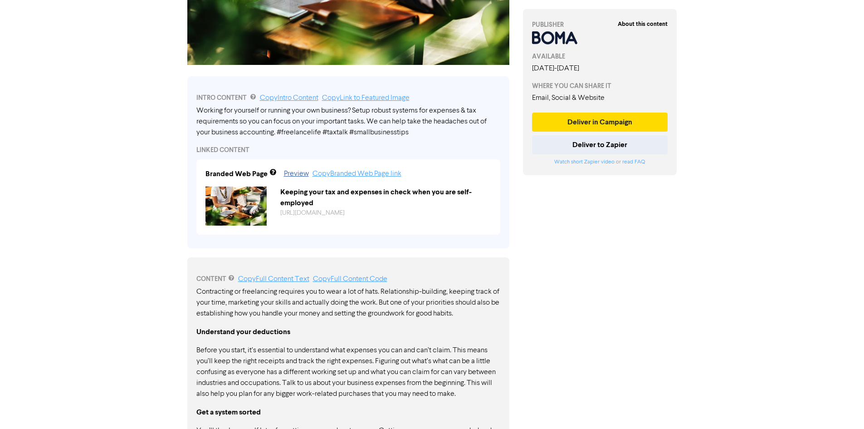 Image resolution: width=864 pixels, height=429 pixels. Describe the element at coordinates (296, 174) in the screenshot. I see `a: Preview` at that location.